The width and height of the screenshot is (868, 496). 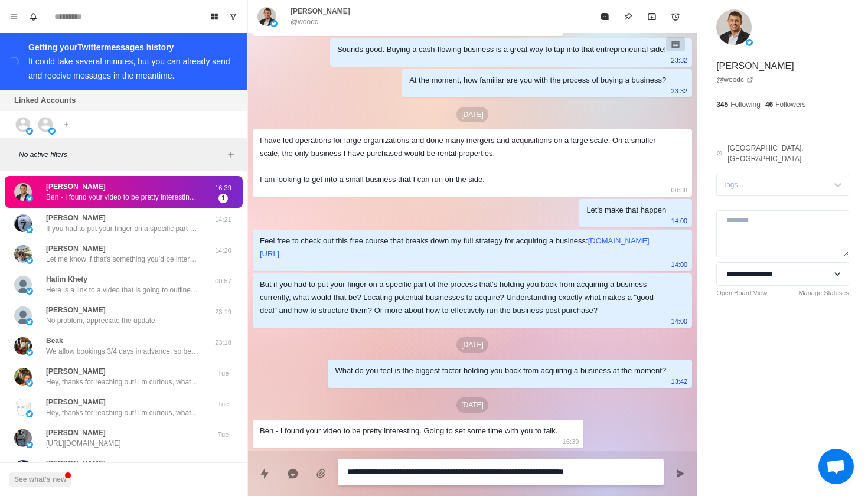 What do you see at coordinates (652, 16) in the screenshot?
I see `button: Archive` at bounding box center [652, 16].